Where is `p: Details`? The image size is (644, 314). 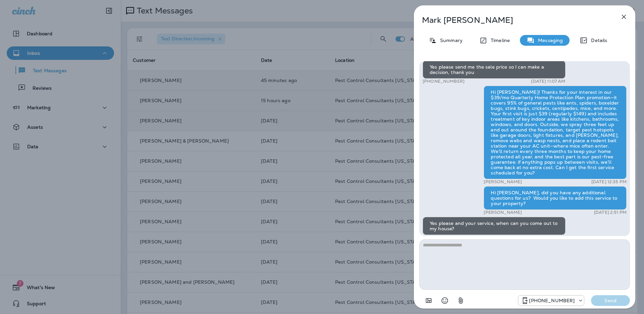
p: Details is located at coordinates (598, 40).